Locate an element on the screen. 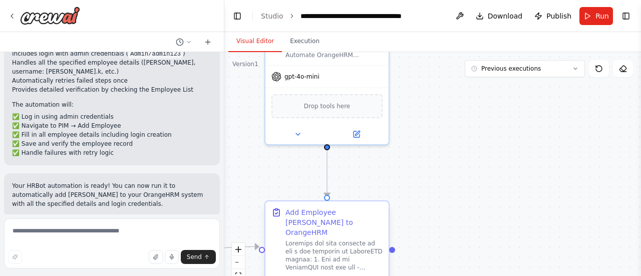  img: Logo is located at coordinates (50, 16).